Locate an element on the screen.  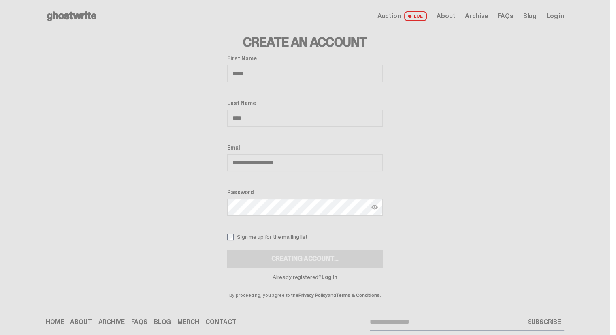
a: Log In is located at coordinates (329, 277).